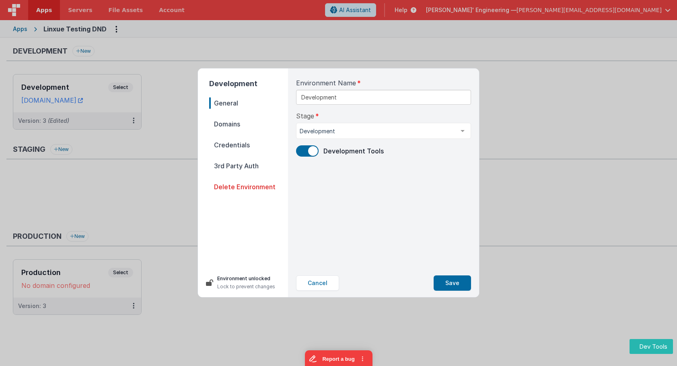 The image size is (677, 366). Describe the element at coordinates (58, 8) in the screenshot. I see `span: More options` at that location.